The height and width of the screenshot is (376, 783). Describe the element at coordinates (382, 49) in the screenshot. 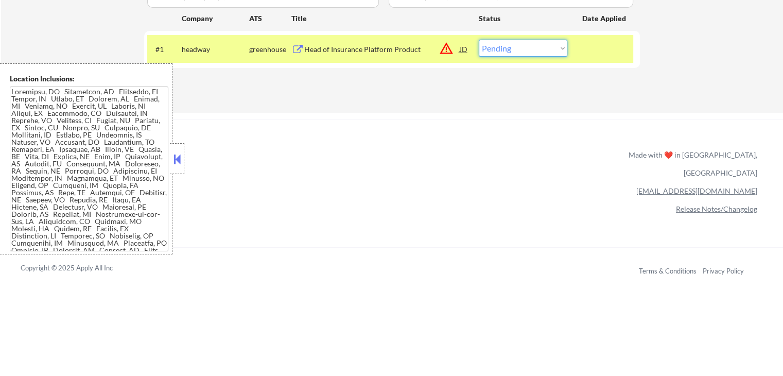

I see `div: Head of Insurance Platform Product` at that location.